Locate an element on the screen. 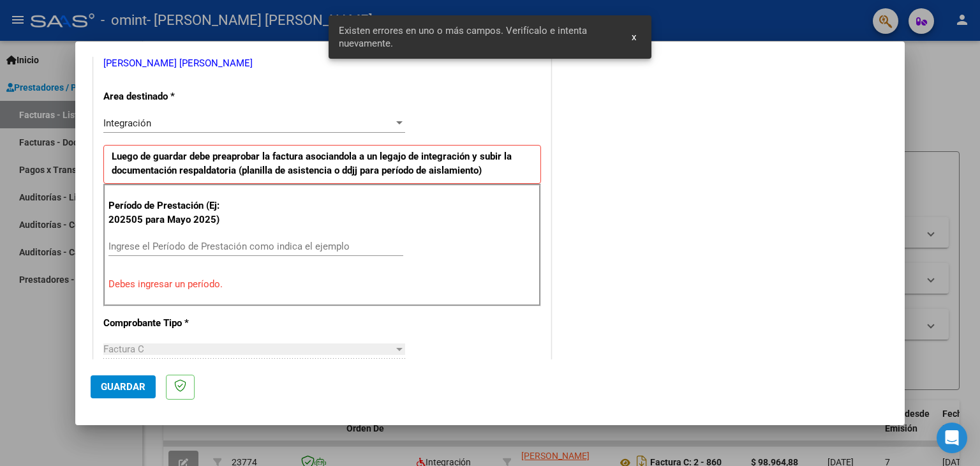  span: x is located at coordinates (633, 37).